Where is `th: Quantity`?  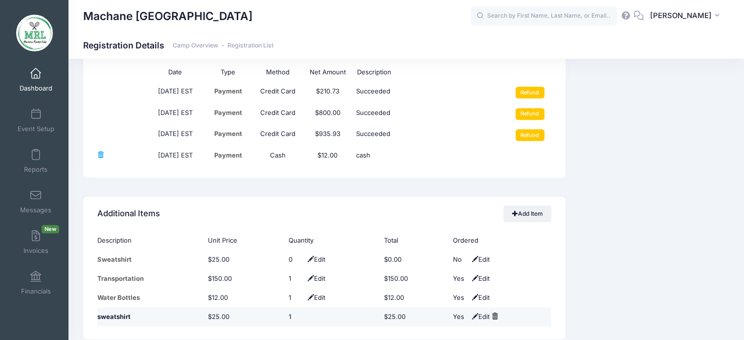
th: Quantity is located at coordinates (331, 240).